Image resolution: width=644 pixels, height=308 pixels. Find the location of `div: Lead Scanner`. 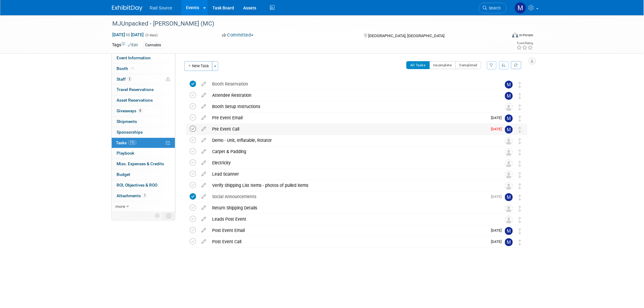

div: Lead Scanner is located at coordinates (351, 174).